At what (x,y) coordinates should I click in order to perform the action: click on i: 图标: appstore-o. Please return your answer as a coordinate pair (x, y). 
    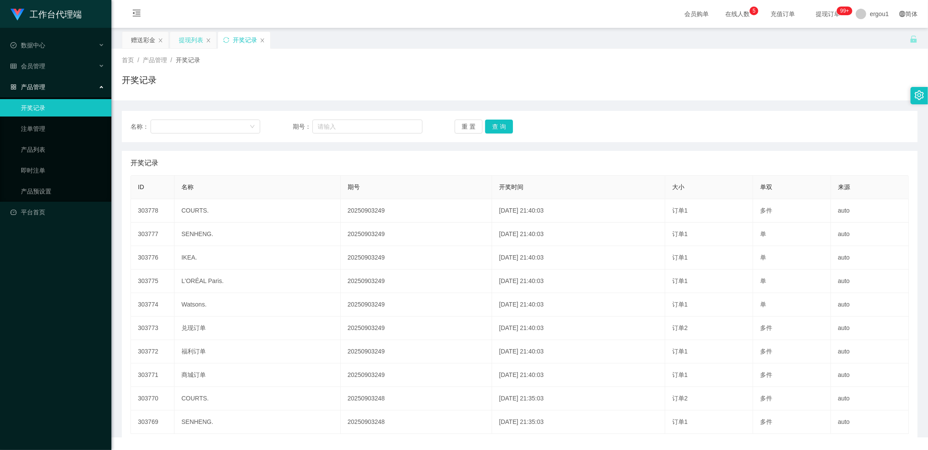
    Looking at the image, I should click on (13, 87).